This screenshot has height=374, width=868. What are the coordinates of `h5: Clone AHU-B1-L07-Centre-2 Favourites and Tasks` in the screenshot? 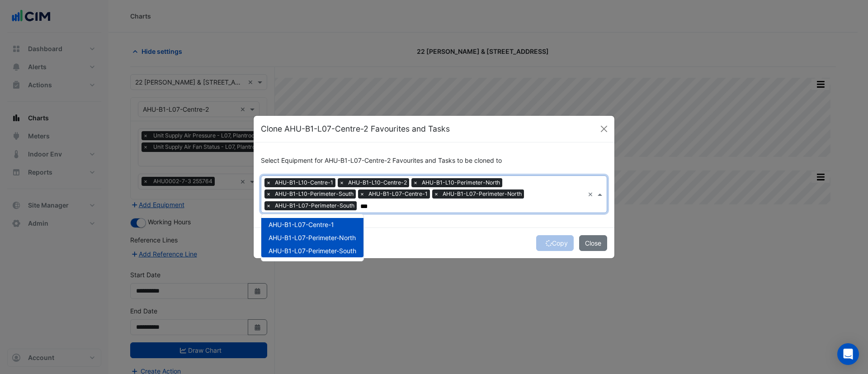 It's located at (355, 129).